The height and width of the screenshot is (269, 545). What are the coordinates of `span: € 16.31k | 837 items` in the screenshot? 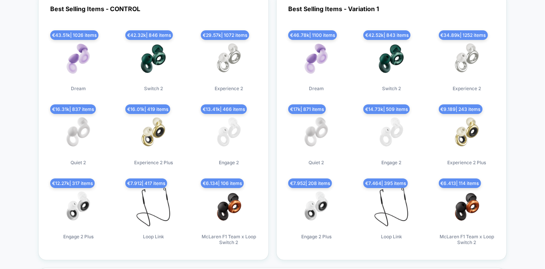 It's located at (73, 109).